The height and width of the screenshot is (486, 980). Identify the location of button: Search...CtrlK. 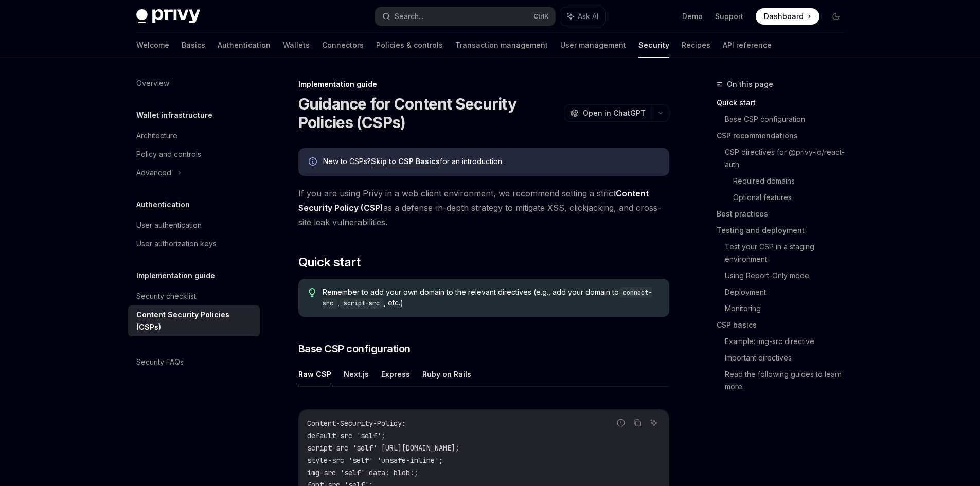
(465, 16).